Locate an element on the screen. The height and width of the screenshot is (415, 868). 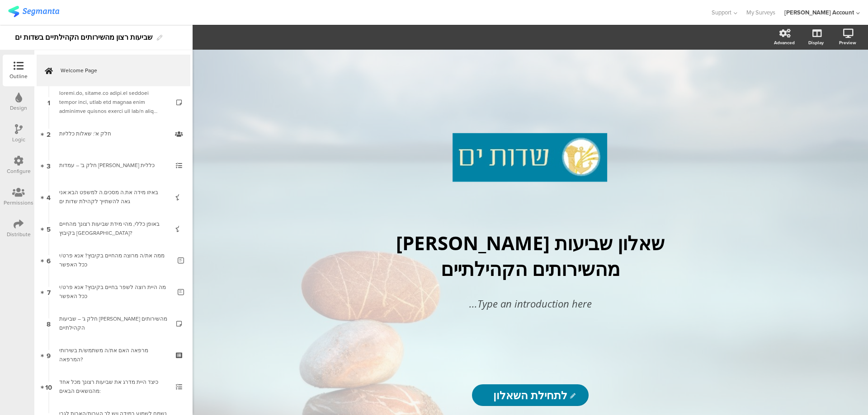
span: Welcome Page is located at coordinates (119, 70).